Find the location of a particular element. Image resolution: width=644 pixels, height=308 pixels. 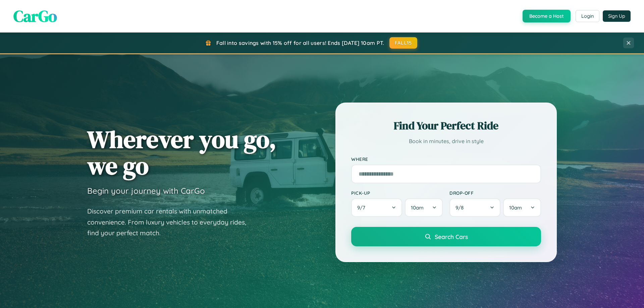

h3: Begin your journey with CarGo is located at coordinates (146, 191).